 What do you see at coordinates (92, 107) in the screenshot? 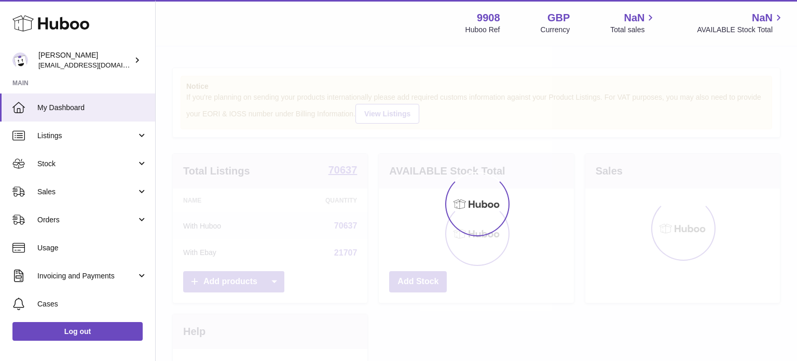
I see `span: My Dashboard` at bounding box center [92, 107].